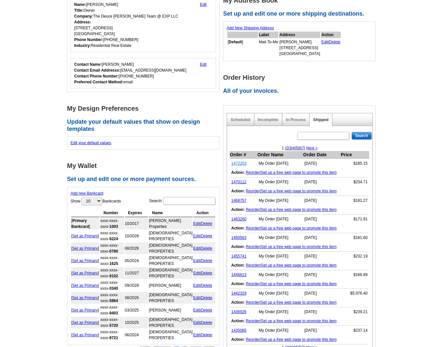 This screenshot has width=441, height=347. I want to click on td: $185.15, so click(355, 163).